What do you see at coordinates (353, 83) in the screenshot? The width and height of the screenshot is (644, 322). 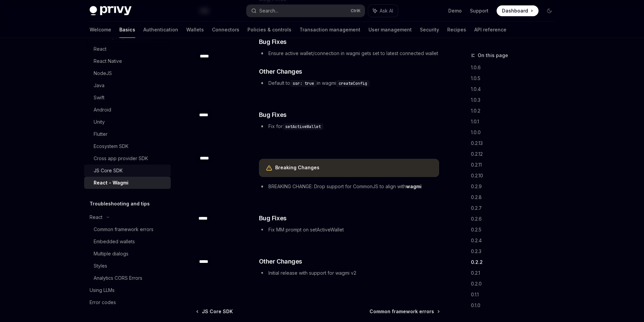 I see `code: createConfig` at bounding box center [353, 83].